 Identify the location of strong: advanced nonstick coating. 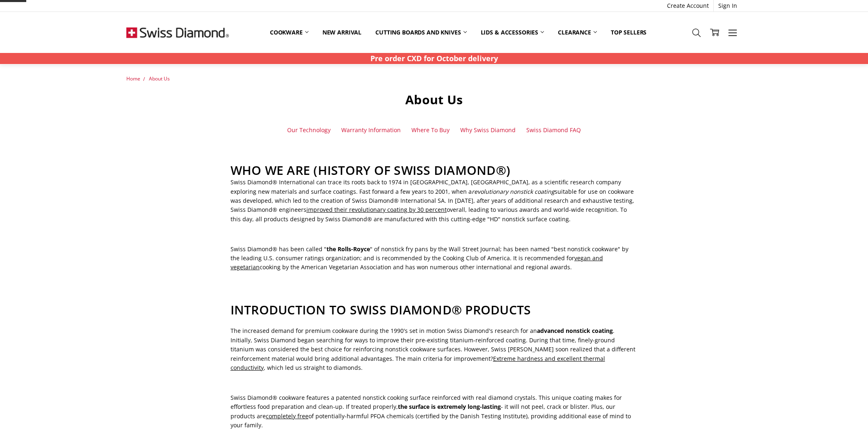
(575, 330).